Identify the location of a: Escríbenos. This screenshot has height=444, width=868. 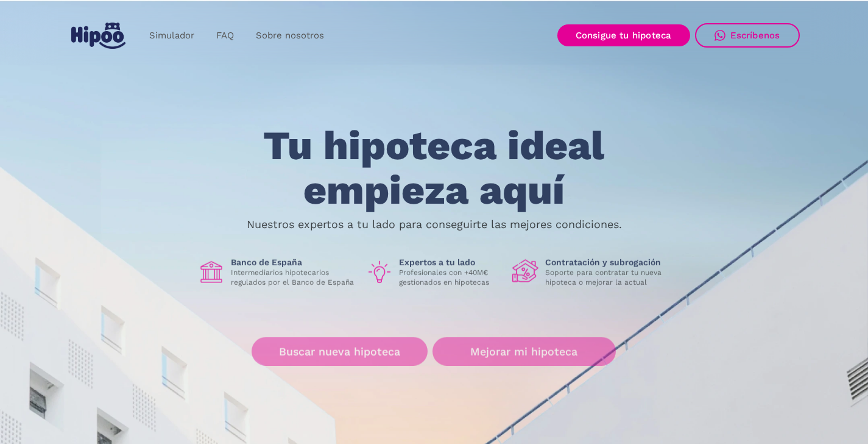
(747, 35).